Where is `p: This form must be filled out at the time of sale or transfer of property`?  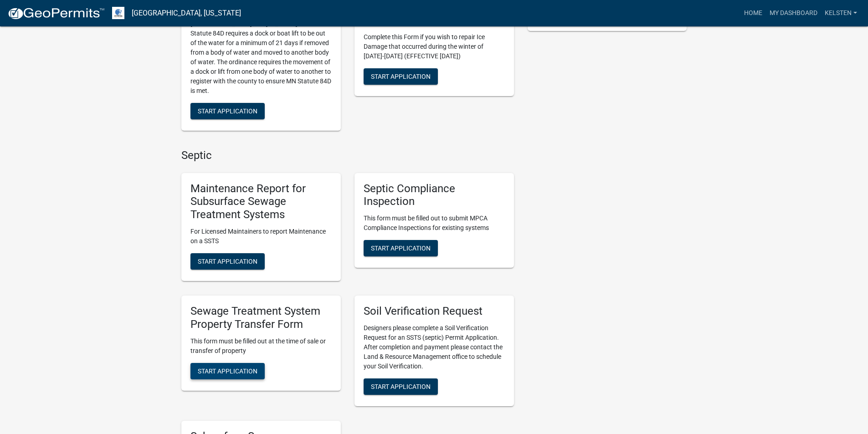
p: This form must be filled out at the time of sale or transfer of property is located at coordinates (261, 346).